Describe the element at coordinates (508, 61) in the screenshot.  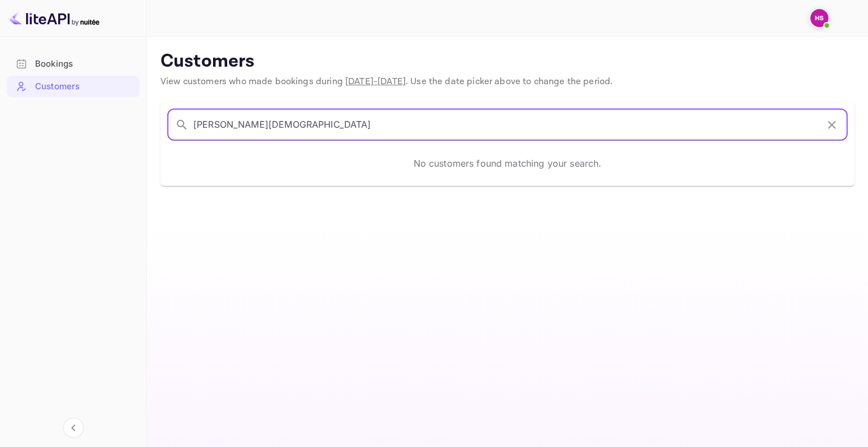
I see `p: Customers` at that location.